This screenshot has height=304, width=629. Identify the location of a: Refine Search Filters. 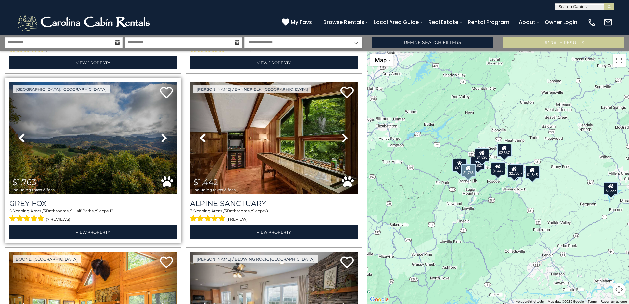
(432, 42).